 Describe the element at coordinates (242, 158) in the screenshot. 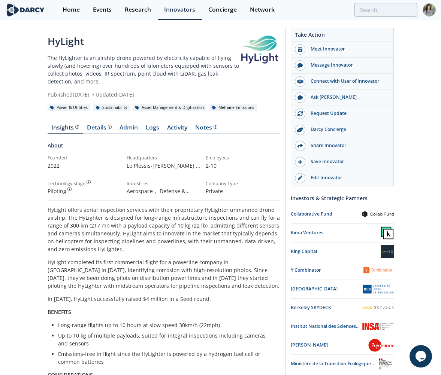

I see `div: Employees` at that location.